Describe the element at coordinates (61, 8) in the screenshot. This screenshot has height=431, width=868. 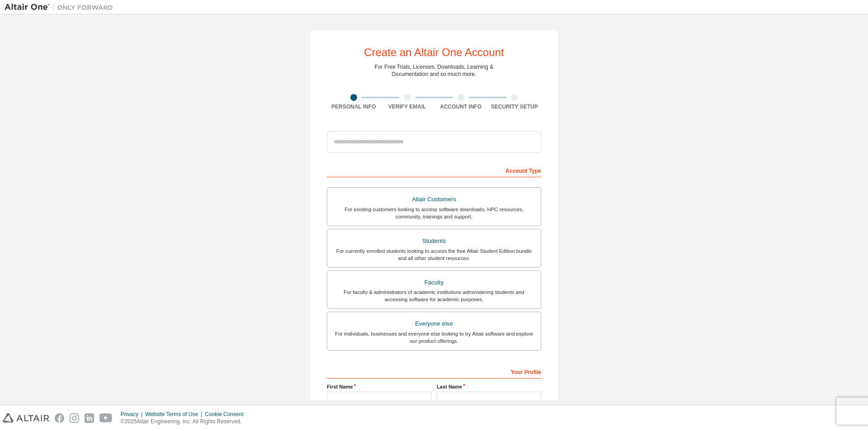
I see `img: Altair One` at that location.